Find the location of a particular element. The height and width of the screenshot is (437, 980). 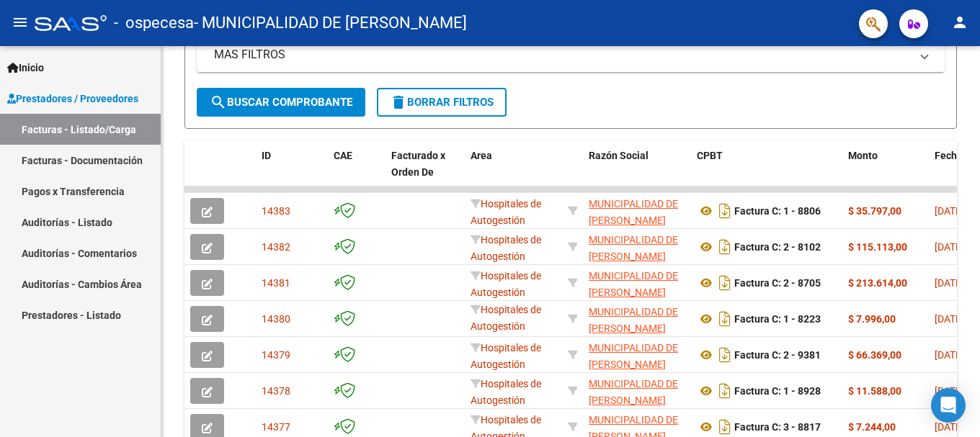

span: 14379 is located at coordinates (276, 355).